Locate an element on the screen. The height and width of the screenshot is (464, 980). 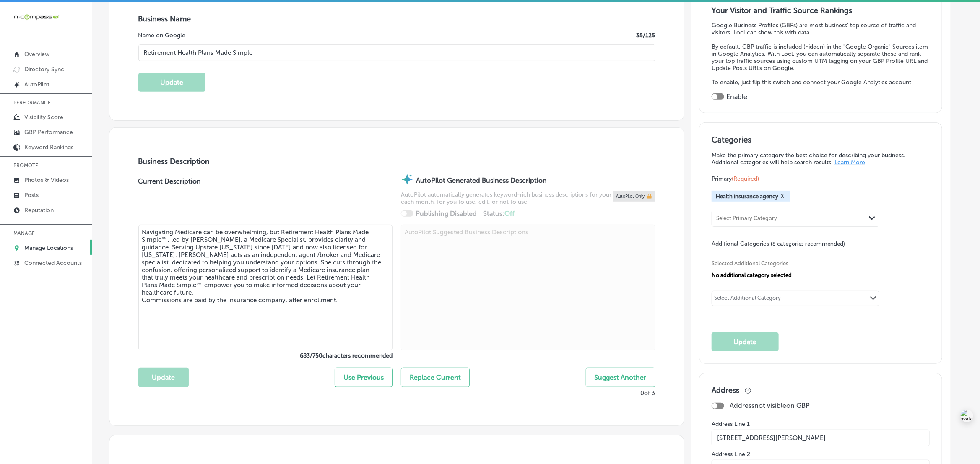
span: Selected Additional Categories is located at coordinates (817, 263).